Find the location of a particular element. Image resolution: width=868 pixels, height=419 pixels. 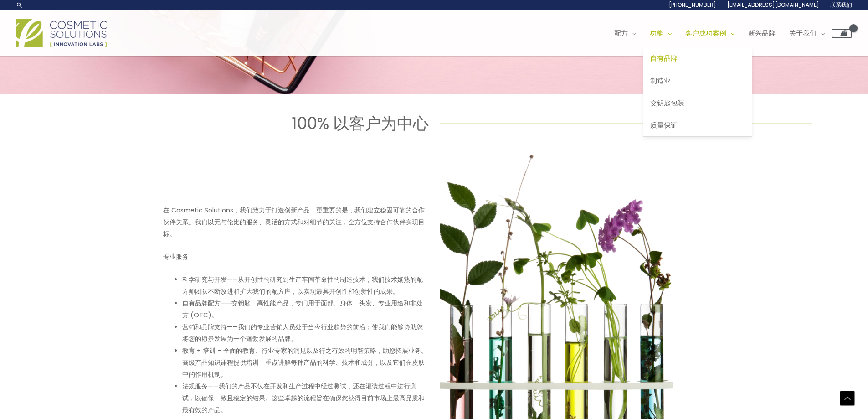

a: 自有品牌 is located at coordinates (697, 58).